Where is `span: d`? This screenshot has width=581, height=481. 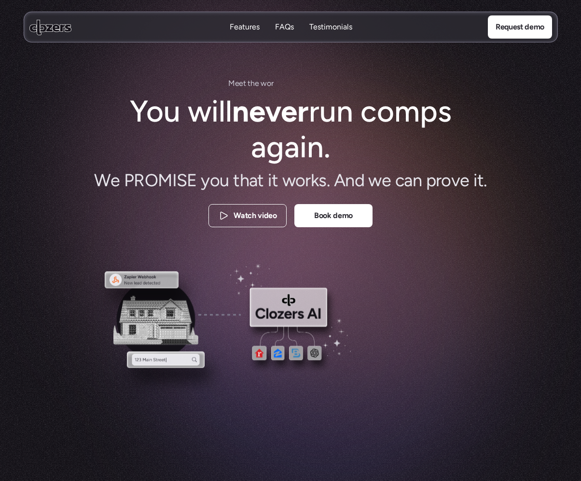
span: d is located at coordinates (277, 83).